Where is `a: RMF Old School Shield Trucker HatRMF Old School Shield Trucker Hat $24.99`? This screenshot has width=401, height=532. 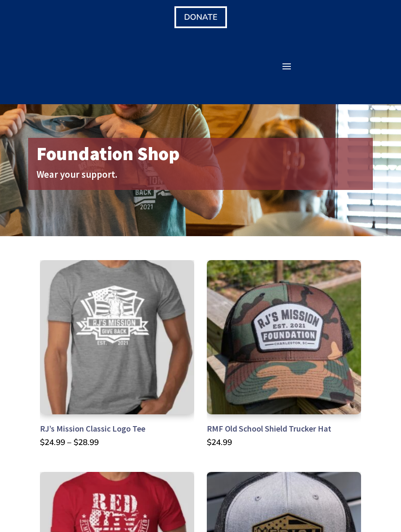 a: RMF Old School Shield Trucker HatRMF Old School Shield Trucker Hat $24.99 is located at coordinates (283, 354).